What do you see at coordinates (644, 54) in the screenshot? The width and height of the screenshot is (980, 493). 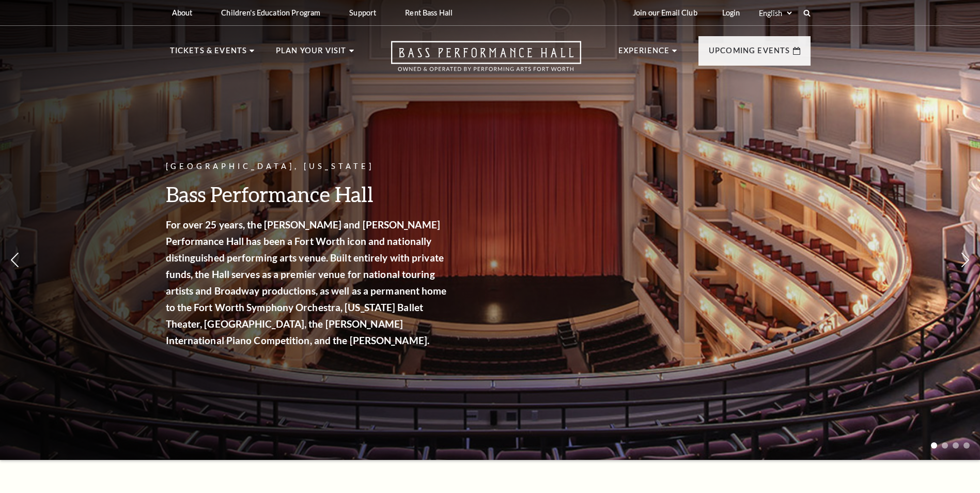 I see `p: Experience` at bounding box center [644, 54].